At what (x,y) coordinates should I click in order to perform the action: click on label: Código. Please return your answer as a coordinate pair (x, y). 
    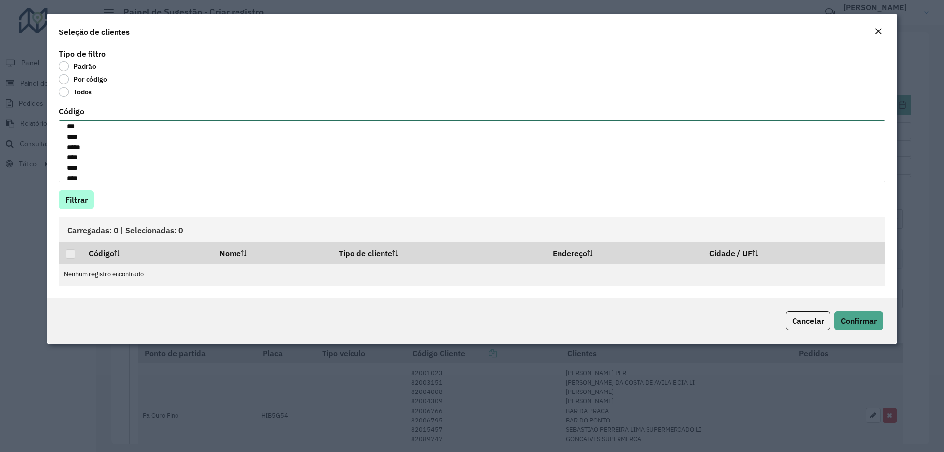
    Looking at the image, I should click on (71, 111).